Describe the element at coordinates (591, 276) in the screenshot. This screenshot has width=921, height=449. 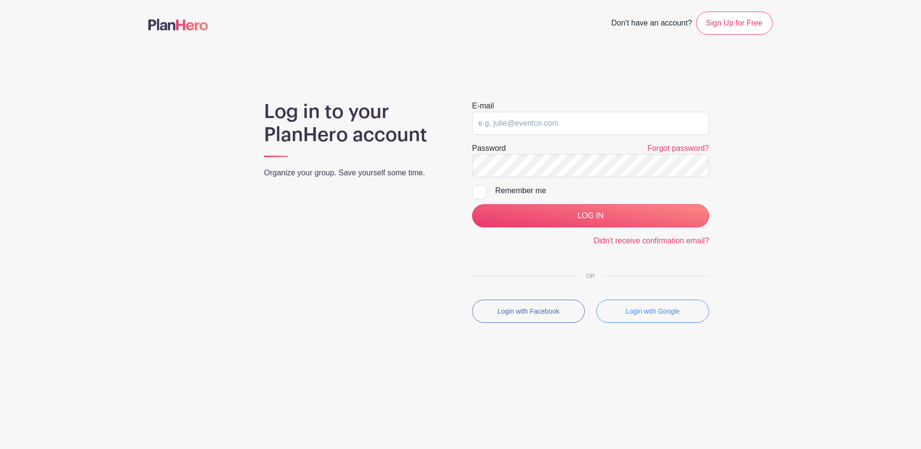
I see `span: OR` at that location.